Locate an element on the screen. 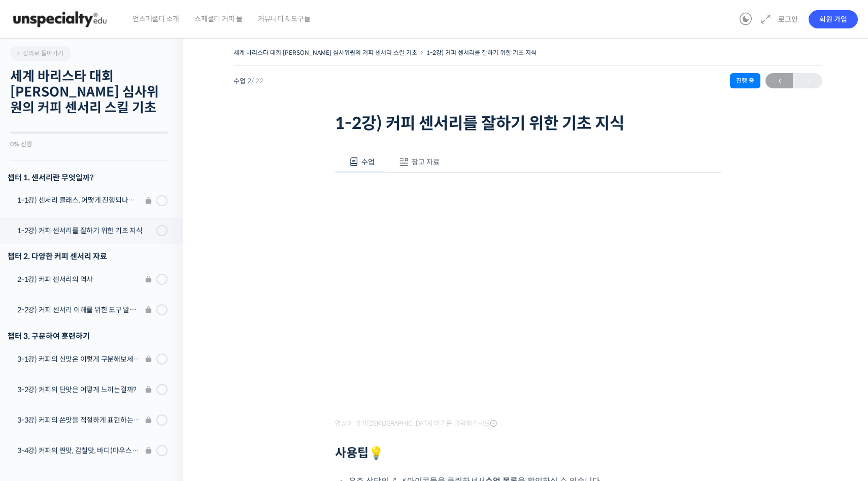  span: 강의로 돌아가기 is located at coordinates (39, 53).